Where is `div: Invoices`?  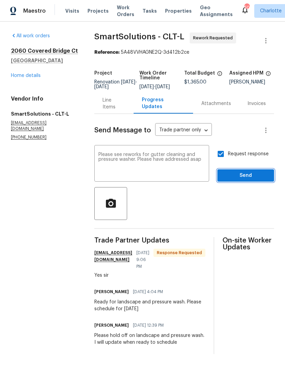
div: Invoices is located at coordinates (257, 104).